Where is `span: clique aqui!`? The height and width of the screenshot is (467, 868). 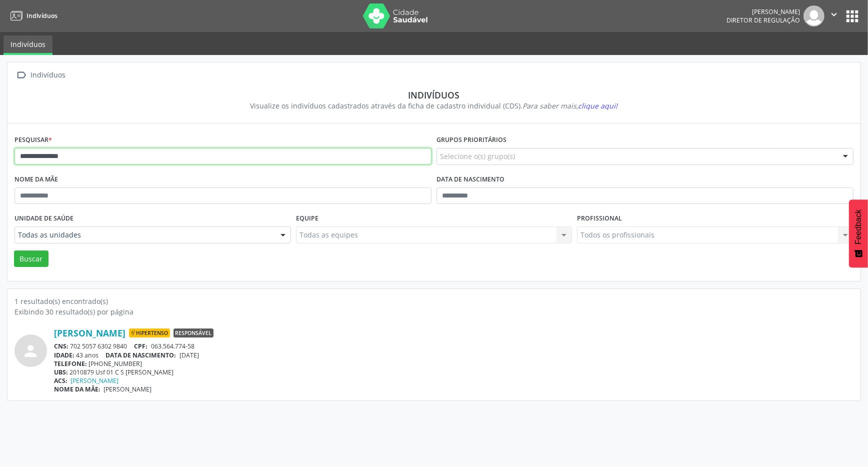 span: clique aqui! is located at coordinates (598, 106).